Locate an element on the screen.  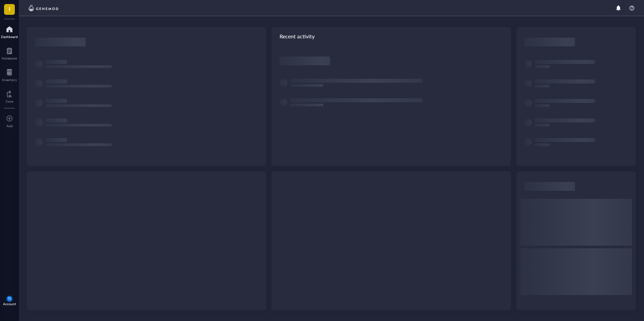
img: genemod-logo is located at coordinates (44, 8).